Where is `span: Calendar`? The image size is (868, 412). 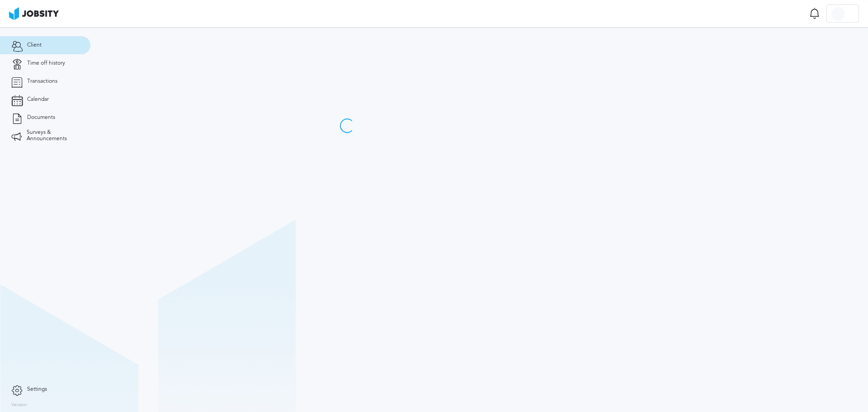
span: Calendar is located at coordinates (38, 100).